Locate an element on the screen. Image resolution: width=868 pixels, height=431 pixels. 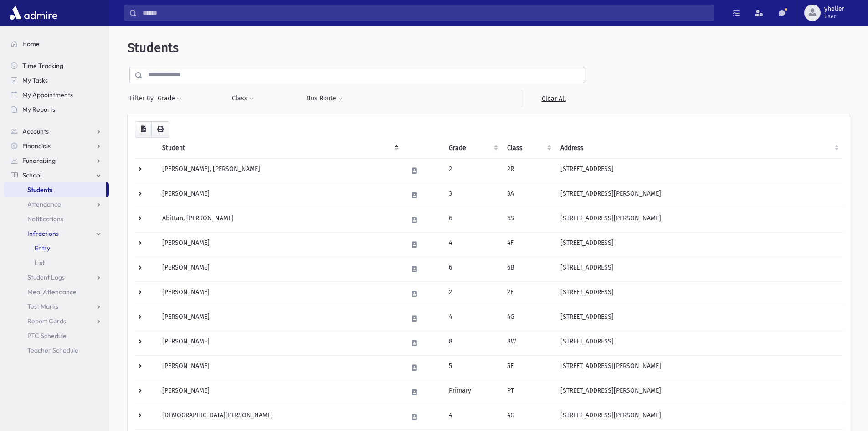
span: Fundraising is located at coordinates (38, 161).